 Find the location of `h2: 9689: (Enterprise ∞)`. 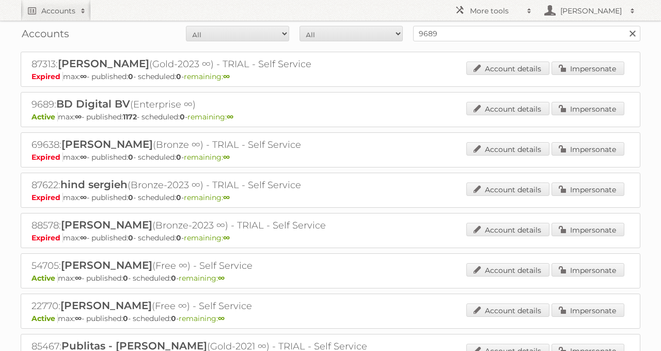

h2: 9689: (Enterprise ∞) is located at coordinates (212, 104).